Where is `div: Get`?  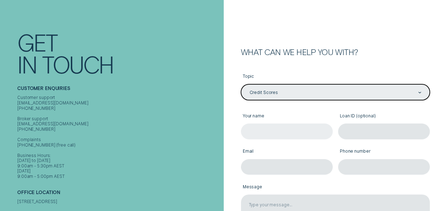 div: Get is located at coordinates (37, 42).